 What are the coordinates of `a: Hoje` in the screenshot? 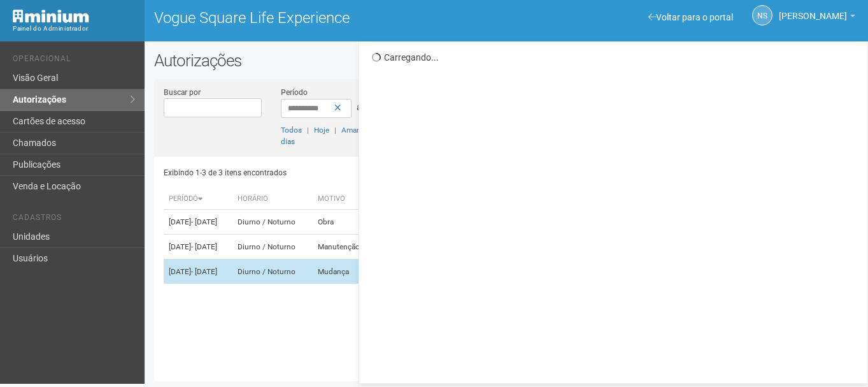 It's located at (321, 130).